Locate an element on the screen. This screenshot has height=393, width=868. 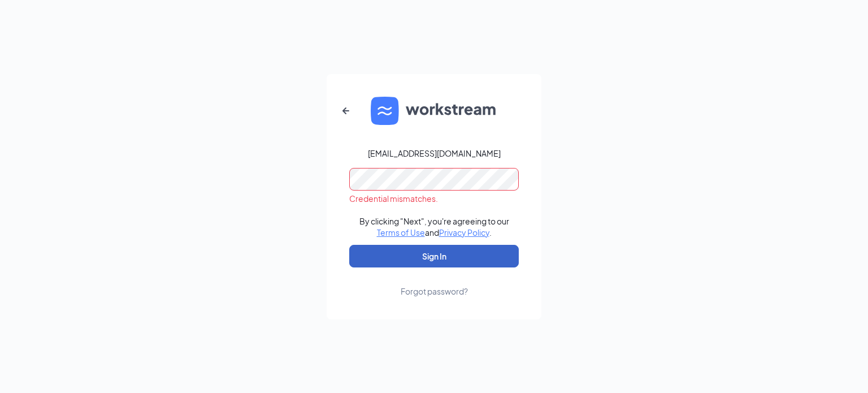
div: Forgot password? is located at coordinates (434, 291).